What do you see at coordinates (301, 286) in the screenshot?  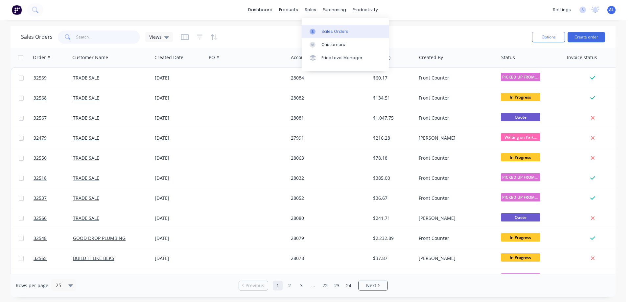 I see `a: Page 3` at bounding box center [301, 286].